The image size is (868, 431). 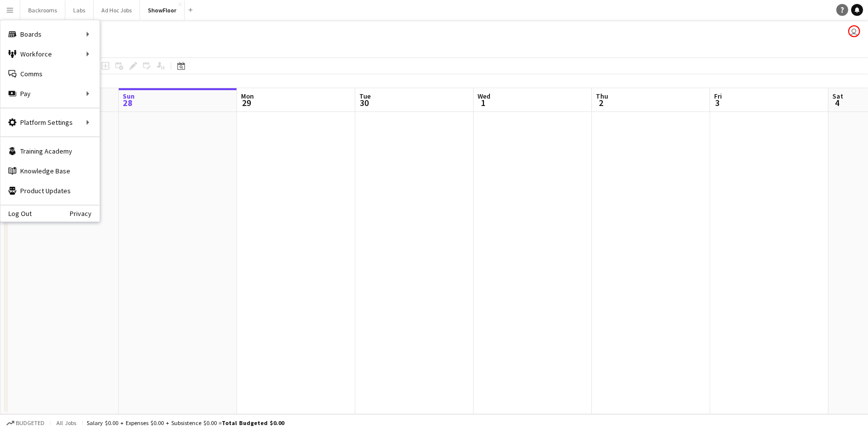 What do you see at coordinates (837, 103) in the screenshot?
I see `span: 4` at bounding box center [837, 103].